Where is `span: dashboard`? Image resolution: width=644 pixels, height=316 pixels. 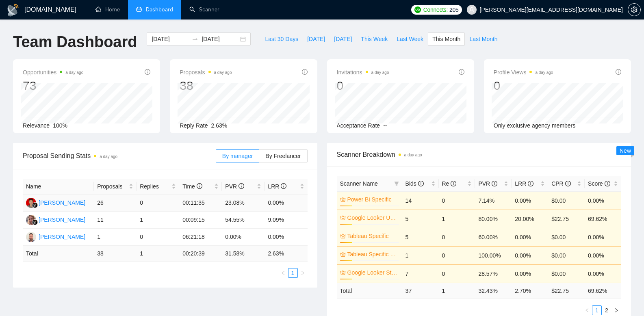
span: dashboard is located at coordinates (139, 9).